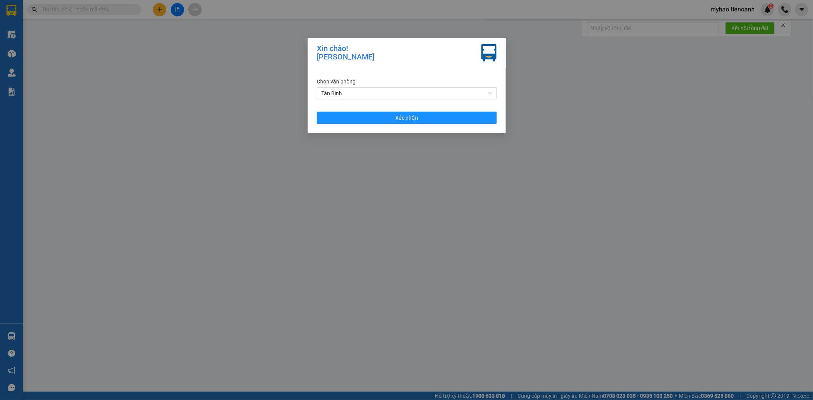 This screenshot has width=813, height=400. I want to click on span: Tân Bình, so click(407, 93).